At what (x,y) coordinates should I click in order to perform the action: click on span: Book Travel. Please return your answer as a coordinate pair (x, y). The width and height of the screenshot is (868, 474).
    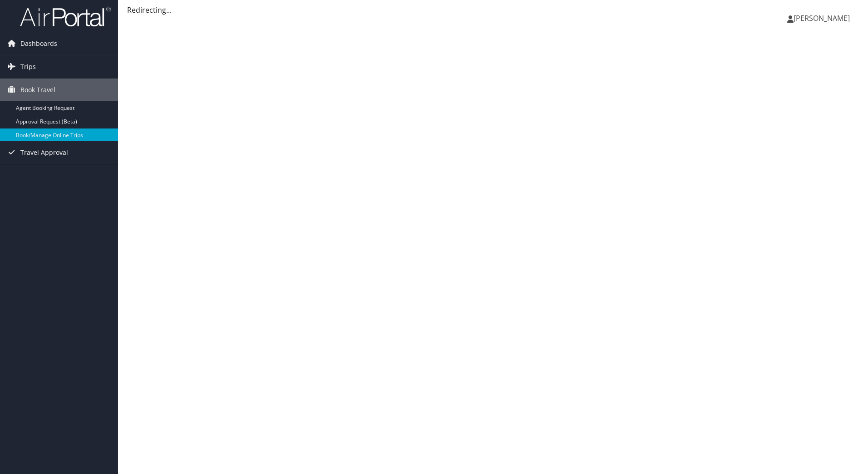
    Looking at the image, I should click on (37, 90).